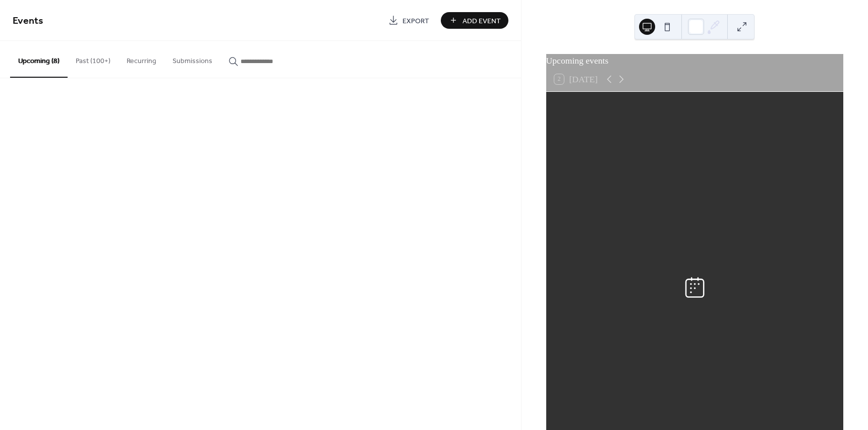  What do you see at coordinates (28, 21) in the screenshot?
I see `span: Events` at bounding box center [28, 21].